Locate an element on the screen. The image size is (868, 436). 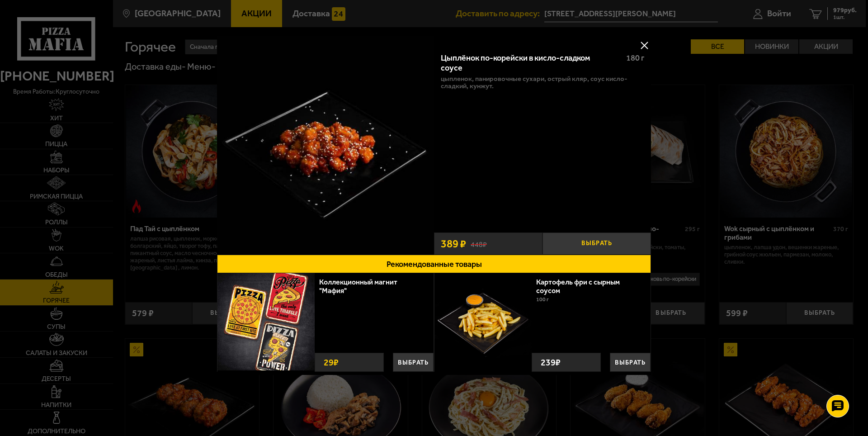
a: Цыплёнок по-корейски в кисло-сладком соусе is located at coordinates (326, 145).